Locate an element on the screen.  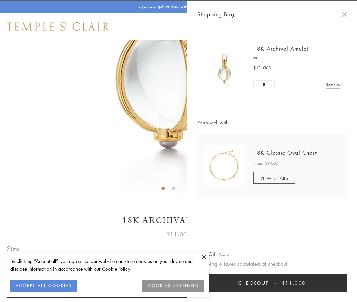
button: Add Gift Note is located at coordinates (213, 254).